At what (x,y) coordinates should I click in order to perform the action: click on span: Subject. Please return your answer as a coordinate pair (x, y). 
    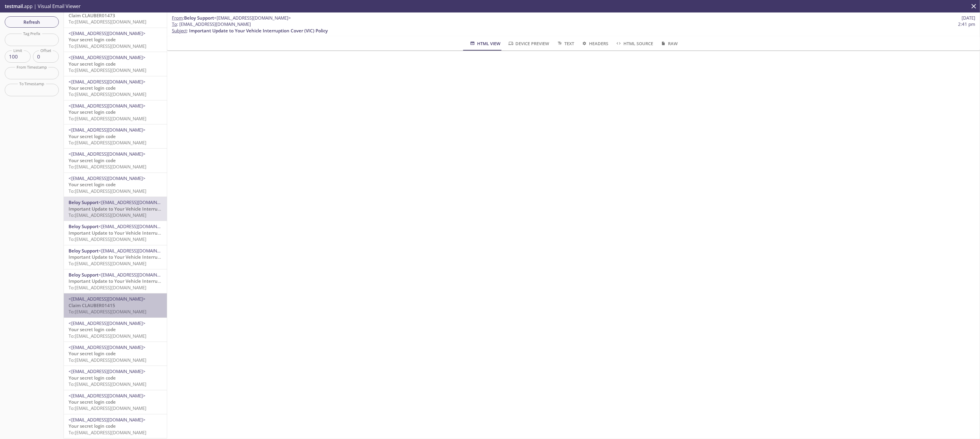
    Looking at the image, I should click on (179, 31).